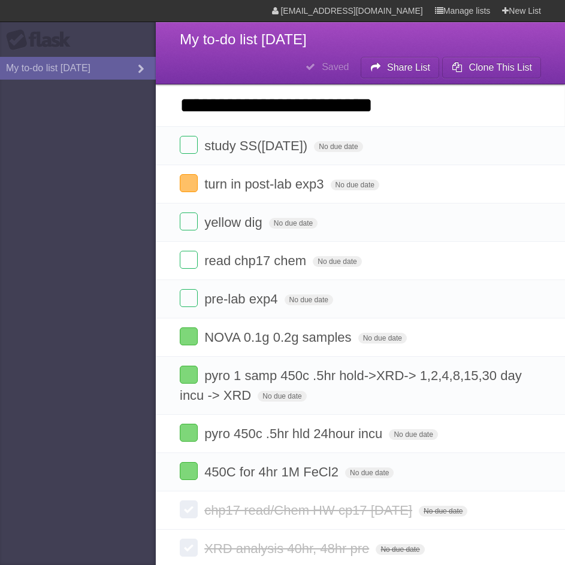 This screenshot has width=565, height=565. Describe the element at coordinates (335, 66) in the screenshot. I see `b: Saved` at that location.